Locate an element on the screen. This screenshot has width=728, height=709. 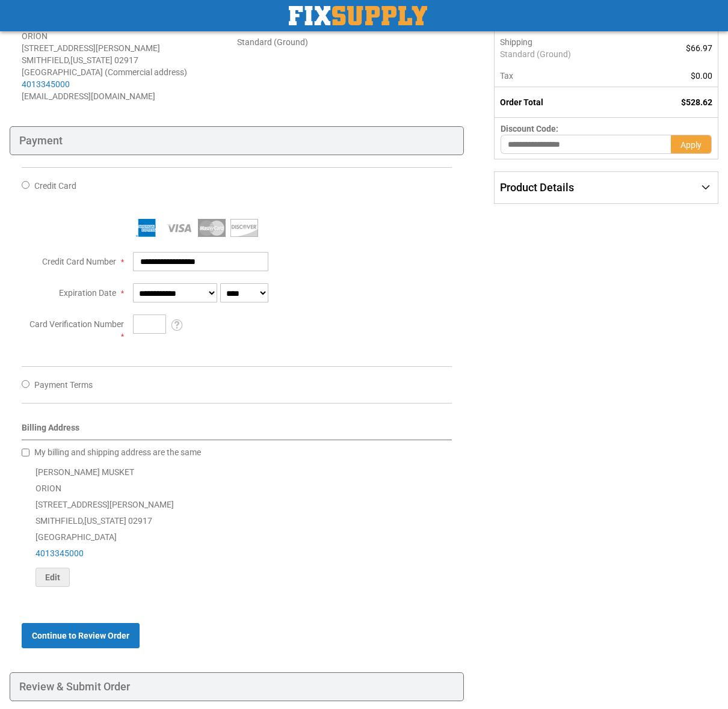
button: Continue to Review Order is located at coordinates (81, 636).